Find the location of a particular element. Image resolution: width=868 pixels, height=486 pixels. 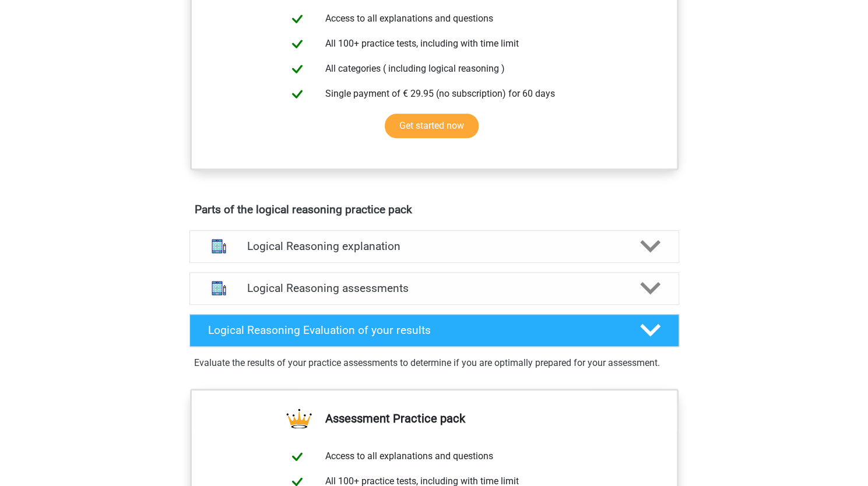

h4: Logical Reasoning Evaluation of your results is located at coordinates (415, 330).